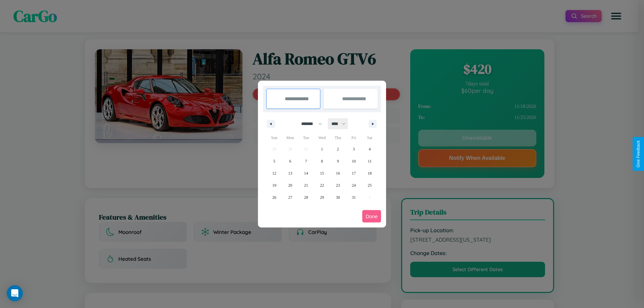 Image resolution: width=644 pixels, height=308 pixels. What do you see at coordinates (338, 161) in the screenshot?
I see `span: 9` at bounding box center [338, 161].